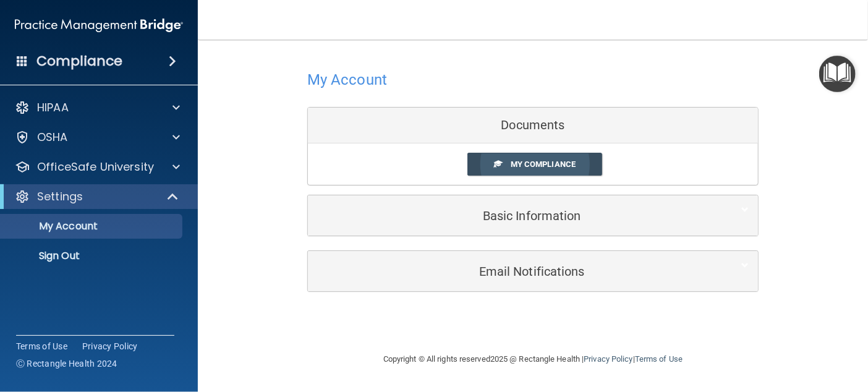  Describe the element at coordinates (97, 196) in the screenshot. I see `a: Settings` at that location.